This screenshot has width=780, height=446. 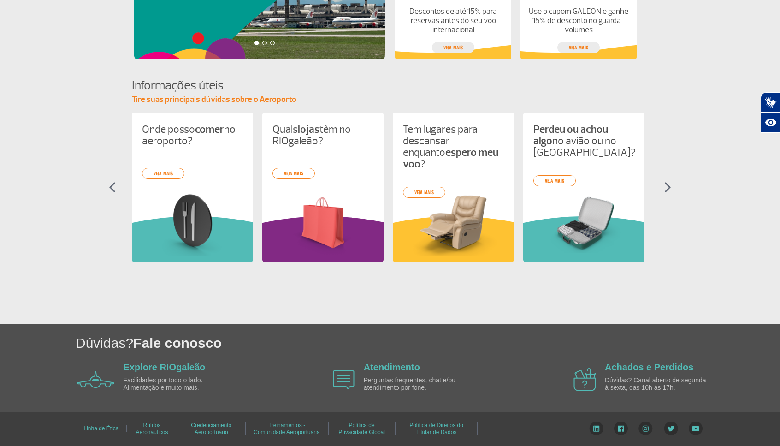 I want to click on div: Plugin de acessibilidade da Hand Talk., so click(x=770, y=112).